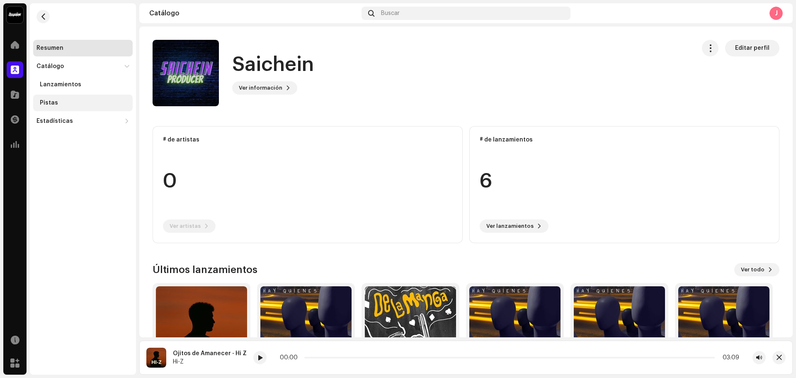  What do you see at coordinates (55, 121) in the screenshot?
I see `div: Estadísticas` at bounding box center [55, 121].